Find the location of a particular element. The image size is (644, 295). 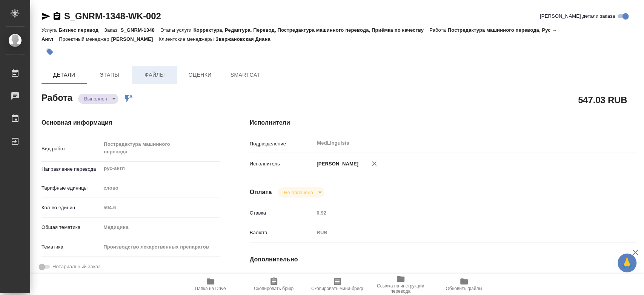

p: Тарифные единицы is located at coordinates (71, 188).